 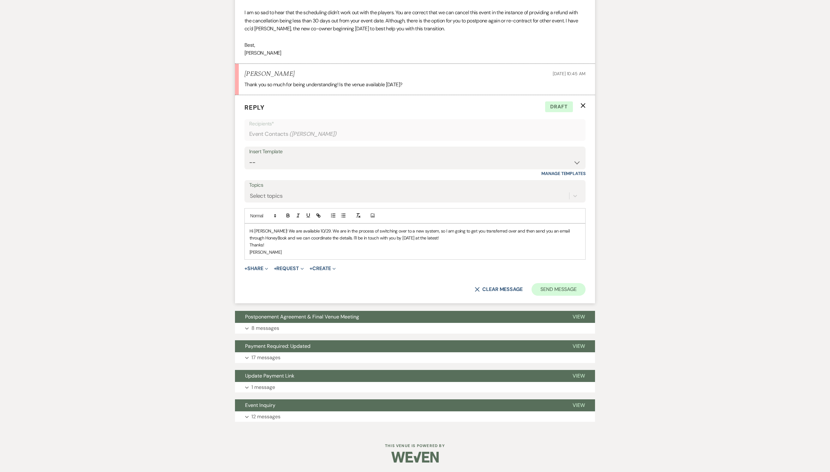 What do you see at coordinates (302, 317) in the screenshot?
I see `span: Postponement Agreement & Final Venue Meeting` at bounding box center [302, 317].